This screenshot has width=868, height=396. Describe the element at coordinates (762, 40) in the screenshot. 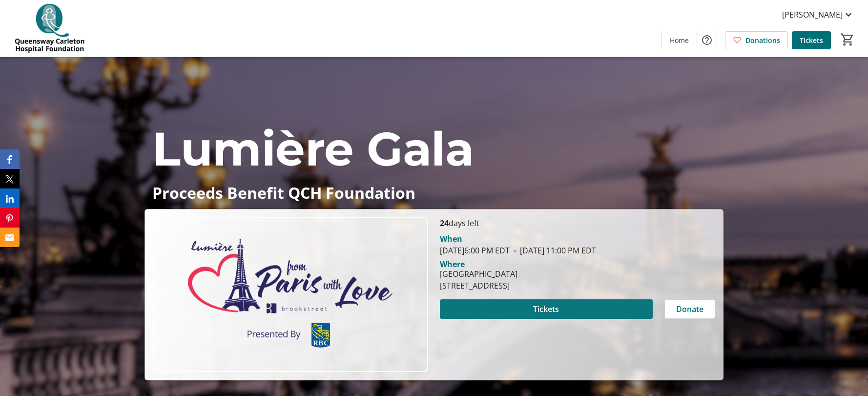

I see `span: Donations` at that location.